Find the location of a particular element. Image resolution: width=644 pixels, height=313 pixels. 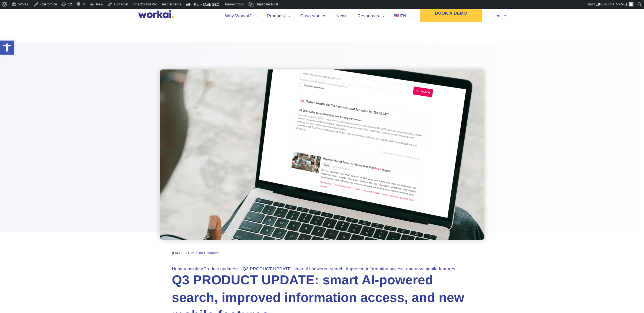

img: smart ai-powered search Workai platform on desktop is located at coordinates (322, 155).